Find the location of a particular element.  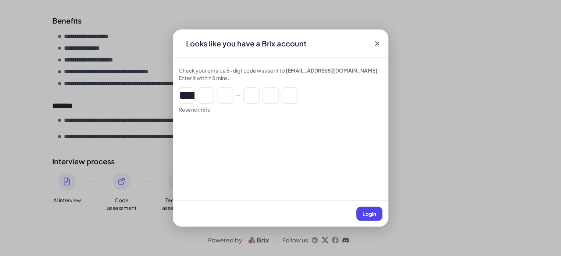

div: Looks like you have a Brix account is located at coordinates (246, 43).